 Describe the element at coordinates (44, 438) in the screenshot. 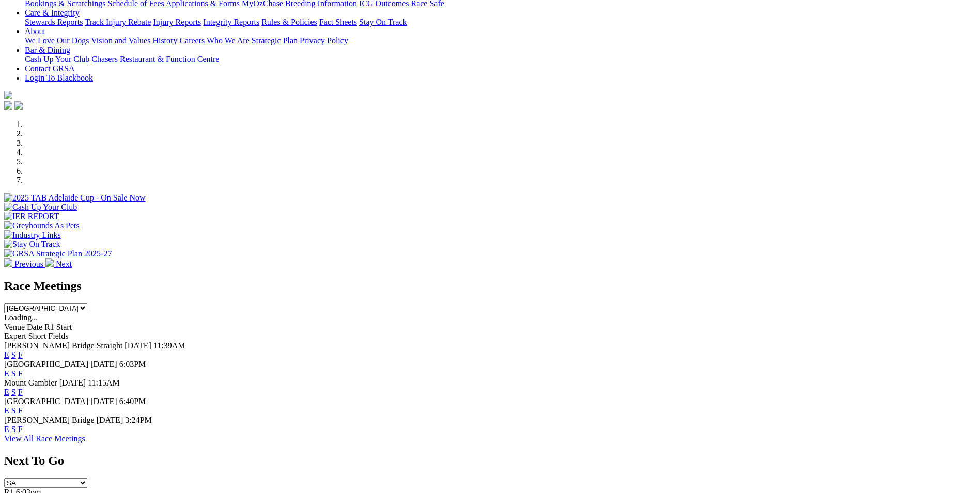

I see `a: View All Race Meetings` at that location.